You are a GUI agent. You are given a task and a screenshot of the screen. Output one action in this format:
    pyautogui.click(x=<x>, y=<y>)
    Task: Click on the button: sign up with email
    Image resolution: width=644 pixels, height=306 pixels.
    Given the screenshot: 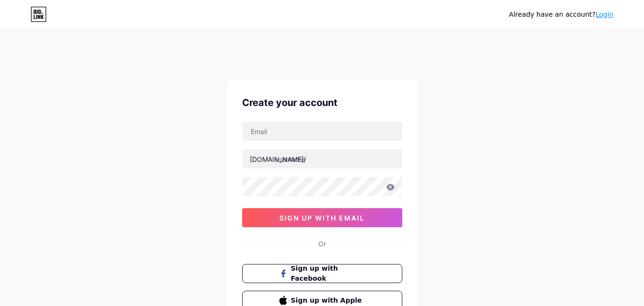 What is the action you would take?
    pyautogui.click(x=322, y=218)
    